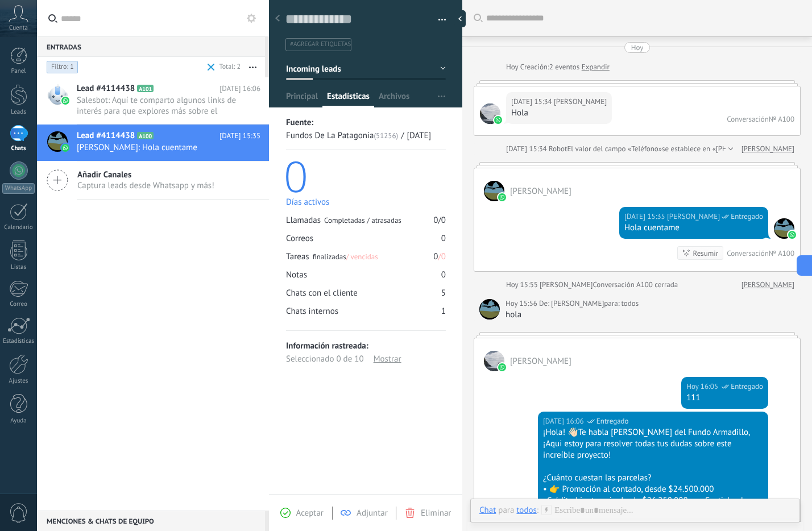 The image size is (812, 531). I want to click on div: Fuente:, so click(366, 122).